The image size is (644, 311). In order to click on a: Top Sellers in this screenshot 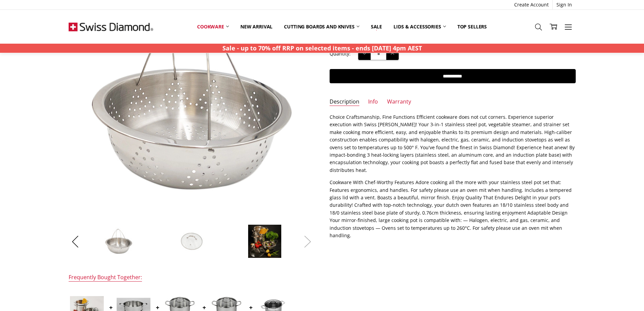, I will do `click(472, 27)`.